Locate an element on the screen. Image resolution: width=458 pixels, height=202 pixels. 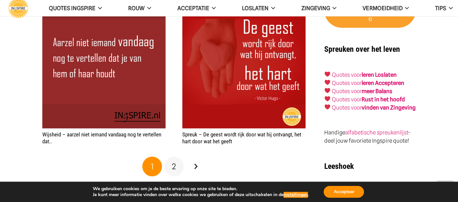
span: Pagina 1 is located at coordinates (152, 167).